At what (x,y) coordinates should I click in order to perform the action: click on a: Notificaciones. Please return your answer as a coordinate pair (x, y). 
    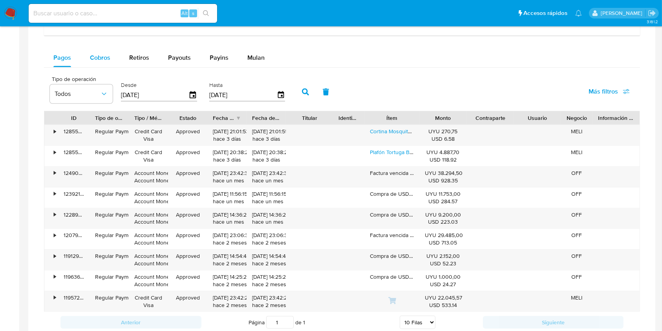
    Looking at the image, I should click on (578, 13).